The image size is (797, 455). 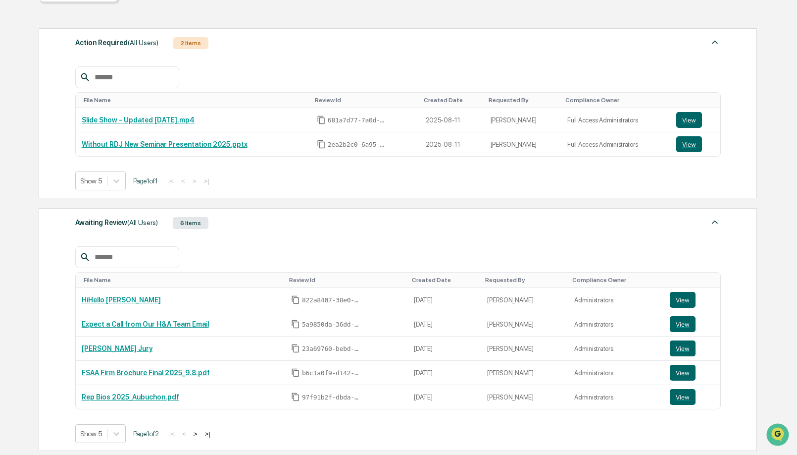 I want to click on a: 🗄️Attestations, so click(x=97, y=130).